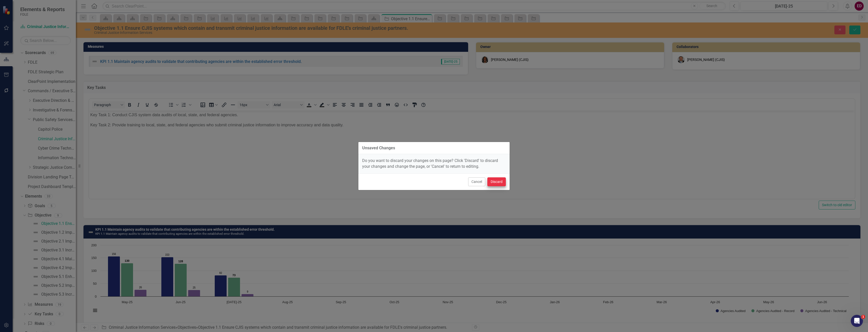  I want to click on p: Key Task 2: Provide training to local, state, and federal agencies who submit criminal justice in..., so click(383, 15).